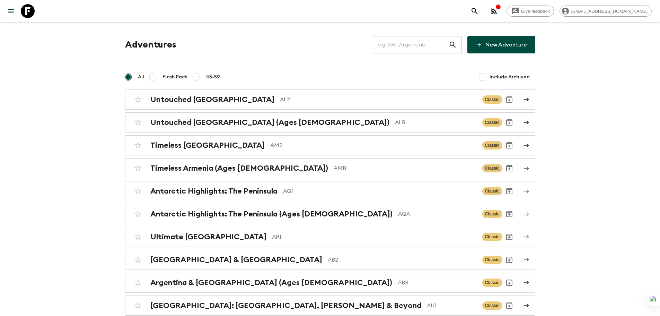 The width and height of the screenshot is (660, 316). I want to click on p: AMB, so click(405, 168).